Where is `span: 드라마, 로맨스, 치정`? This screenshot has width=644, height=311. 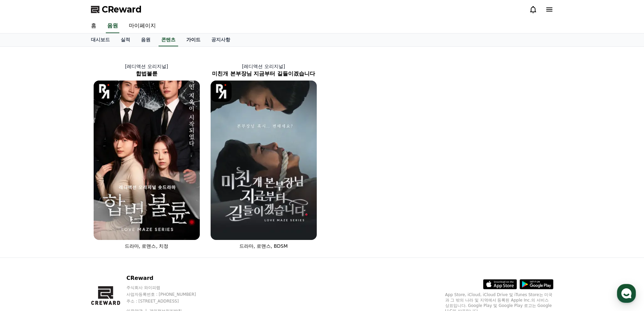
span: 드라마, 로맨스, 치정 is located at coordinates (147, 246).